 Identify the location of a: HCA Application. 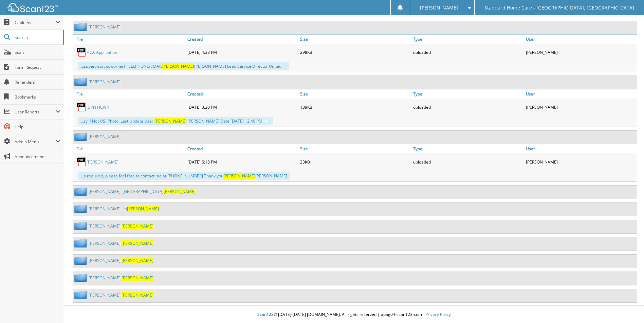
(102, 52).